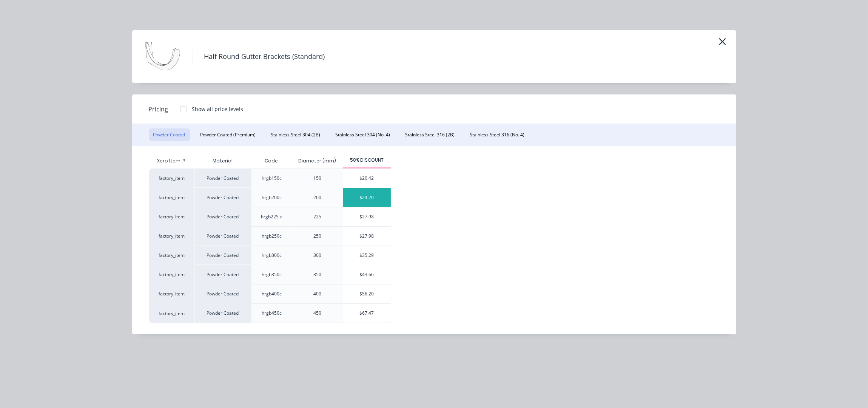  I want to click on div: 300, so click(317, 256).